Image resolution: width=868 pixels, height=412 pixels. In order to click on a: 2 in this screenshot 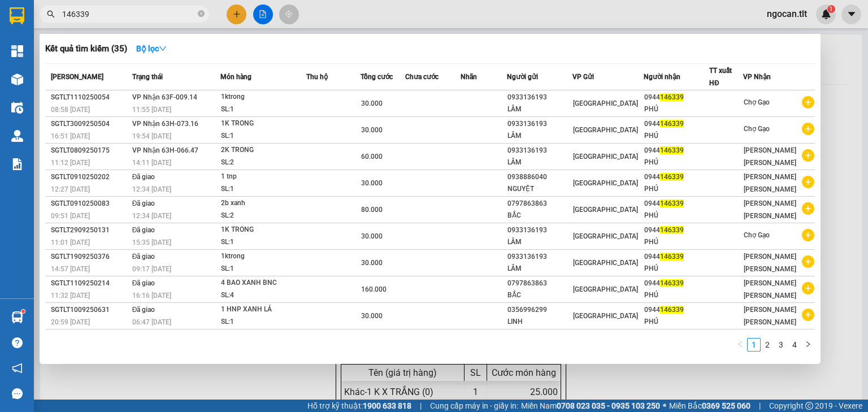, I will do `click(767, 345)`.